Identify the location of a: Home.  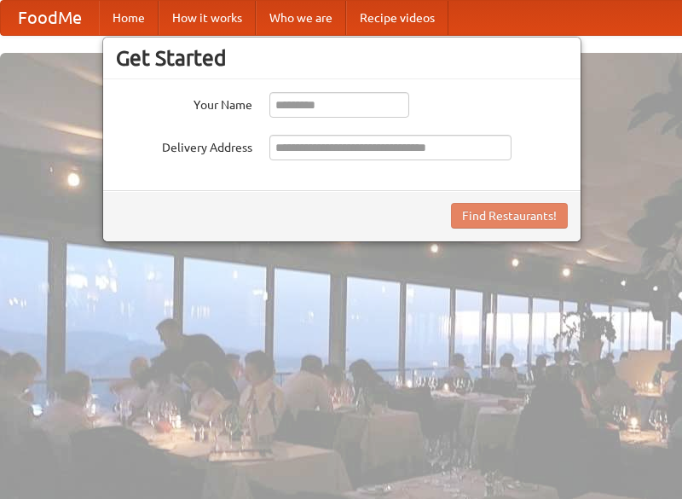
(129, 18).